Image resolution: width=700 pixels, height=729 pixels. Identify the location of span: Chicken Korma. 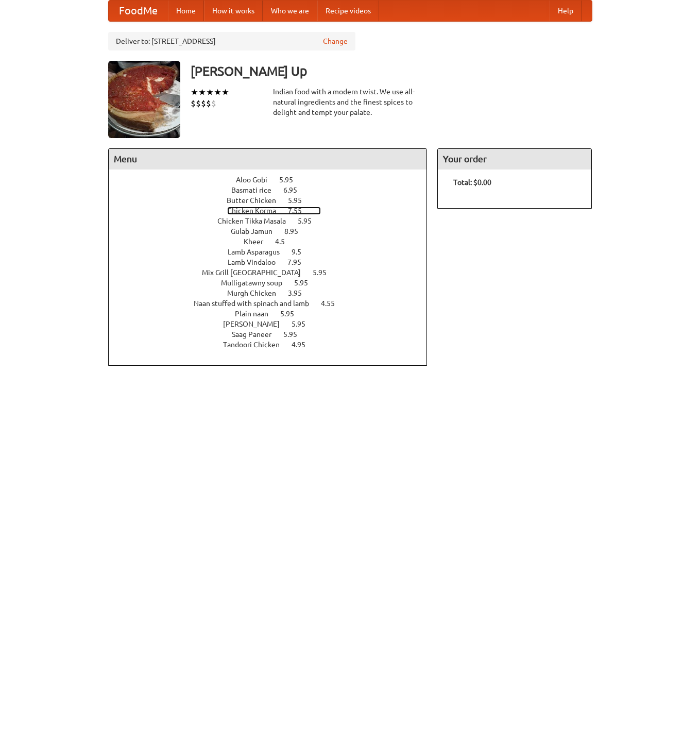
(257, 211).